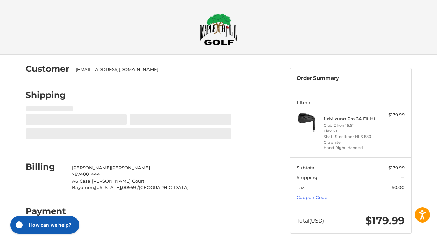  What do you see at coordinates (350, 119) in the screenshot?
I see `h4: 1 x Mizuno Pro 24 Fli-Hi` at bounding box center [350, 119].